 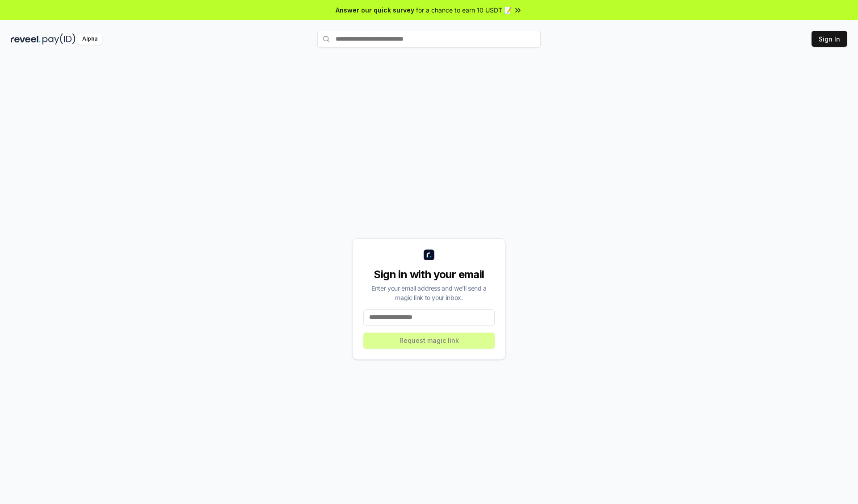 I want to click on div: Sign in with your email, so click(x=429, y=274).